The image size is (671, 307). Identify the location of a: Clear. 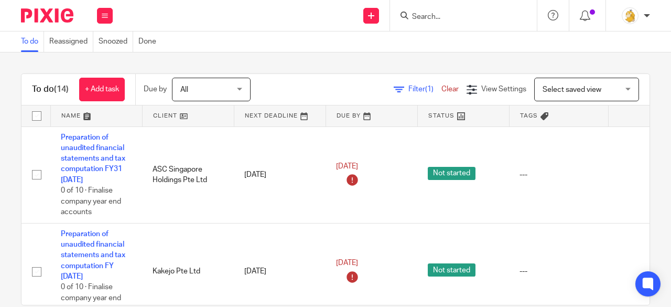
(450, 89).